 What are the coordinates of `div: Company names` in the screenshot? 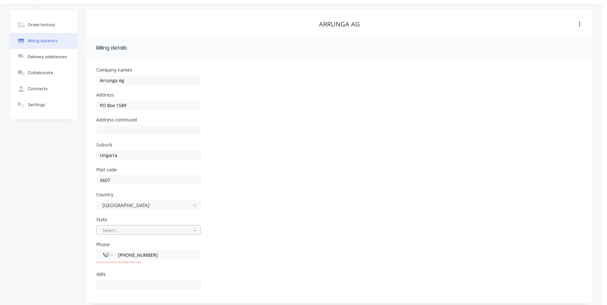 It's located at (149, 70).